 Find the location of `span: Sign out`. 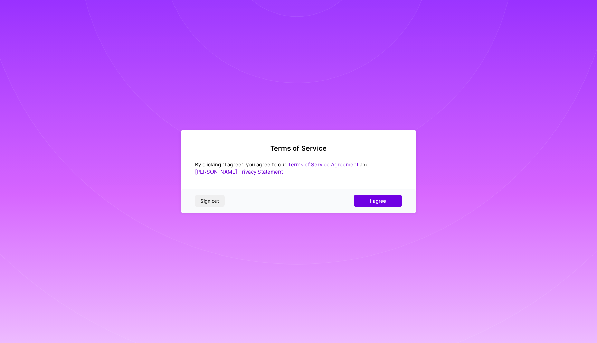

span: Sign out is located at coordinates (210, 201).